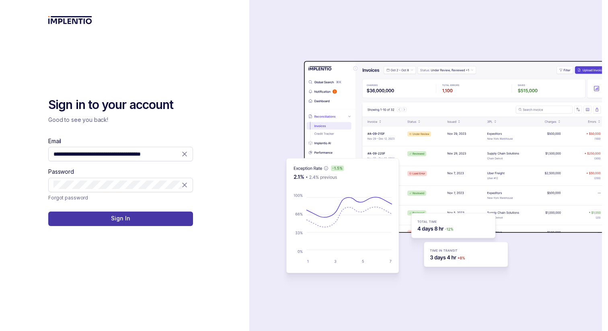 The height and width of the screenshot is (331, 608). What do you see at coordinates (68, 198) in the screenshot?
I see `p: Forgot password` at bounding box center [68, 198].